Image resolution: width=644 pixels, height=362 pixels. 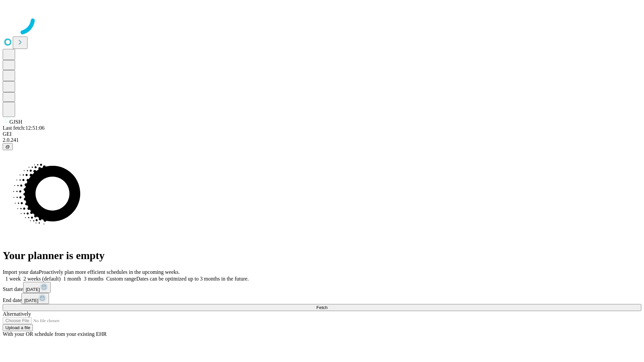 What do you see at coordinates (192, 279) in the screenshot?
I see `span: Dates can be optimized up to 3 months in the future.` at bounding box center [192, 279].